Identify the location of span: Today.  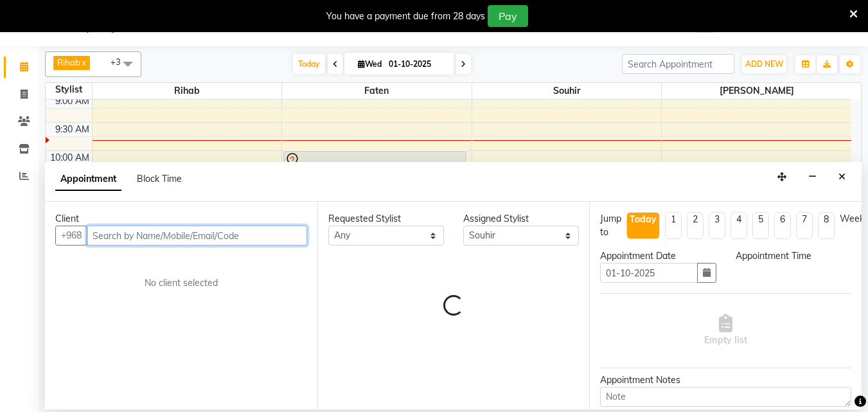
(309, 64).